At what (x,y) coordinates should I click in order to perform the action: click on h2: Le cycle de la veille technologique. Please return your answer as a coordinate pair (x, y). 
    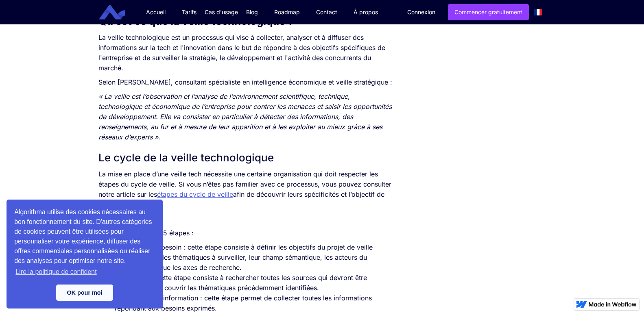
    Looking at the image, I should click on (246, 158).